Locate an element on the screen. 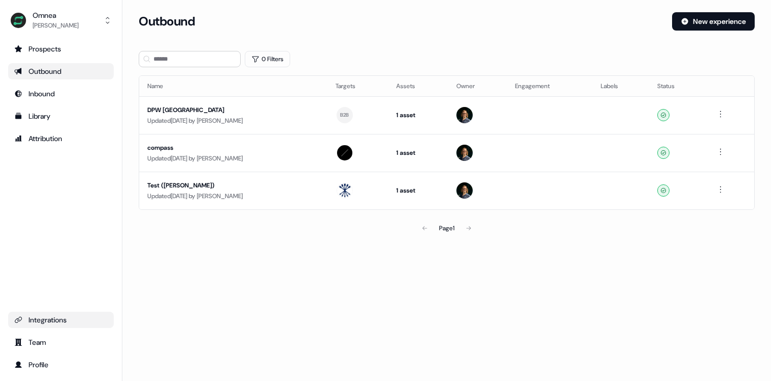 The width and height of the screenshot is (771, 381). button: New experience is located at coordinates (713, 21).